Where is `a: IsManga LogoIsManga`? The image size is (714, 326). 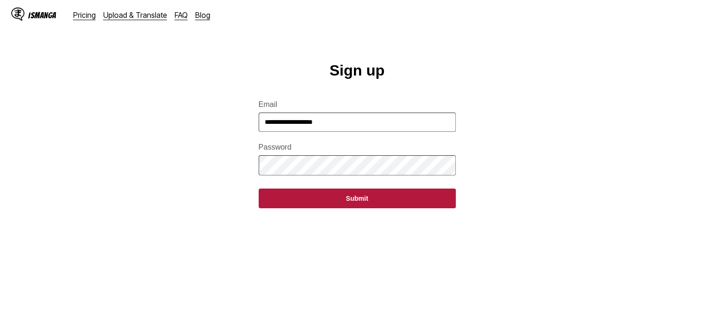
a: IsManga LogoIsManga is located at coordinates (42, 15).